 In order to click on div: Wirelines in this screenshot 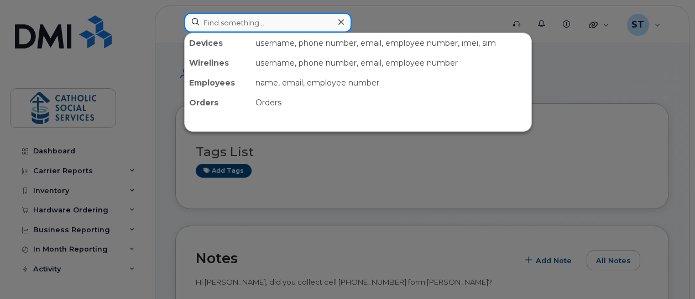, I will do `click(218, 63)`.